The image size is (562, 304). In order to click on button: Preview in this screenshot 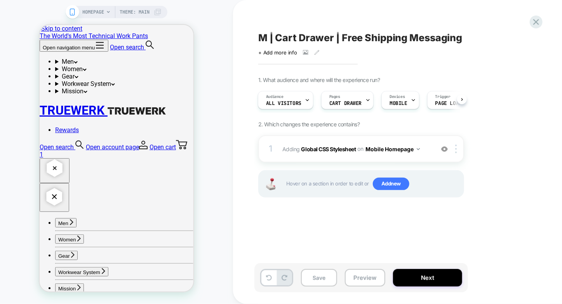, I will do `click(365, 278)`.